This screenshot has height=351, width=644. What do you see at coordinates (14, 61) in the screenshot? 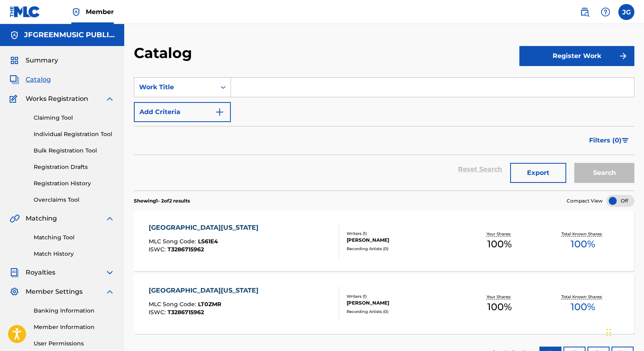
I see `img: Summary` at bounding box center [14, 61].